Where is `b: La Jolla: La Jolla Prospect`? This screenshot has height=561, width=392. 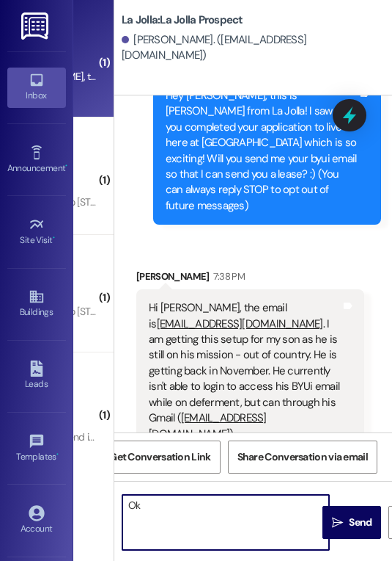
b: La Jolla: La Jolla Prospect is located at coordinates (182, 20).